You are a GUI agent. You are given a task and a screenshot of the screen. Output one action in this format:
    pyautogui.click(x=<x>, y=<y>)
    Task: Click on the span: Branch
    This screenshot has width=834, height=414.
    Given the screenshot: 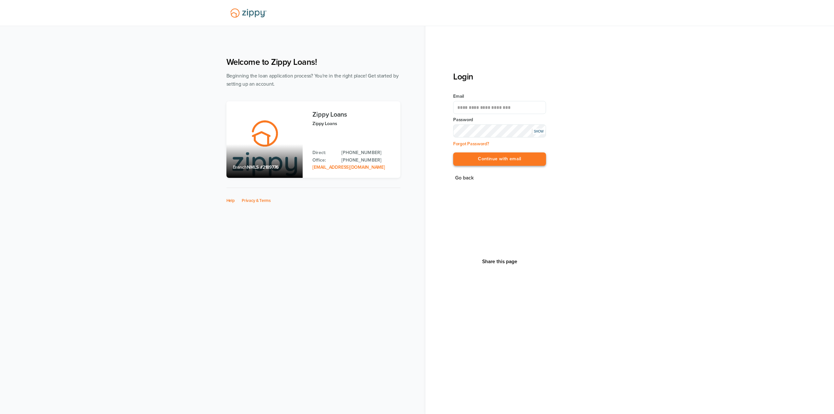 What is the action you would take?
    pyautogui.click(x=240, y=167)
    